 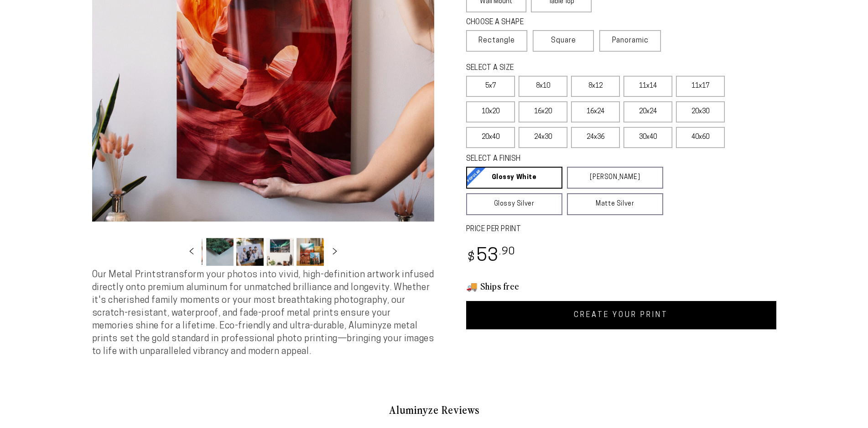 What do you see at coordinates (700, 137) in the screenshot?
I see `label: 40x60` at bounding box center [700, 137].